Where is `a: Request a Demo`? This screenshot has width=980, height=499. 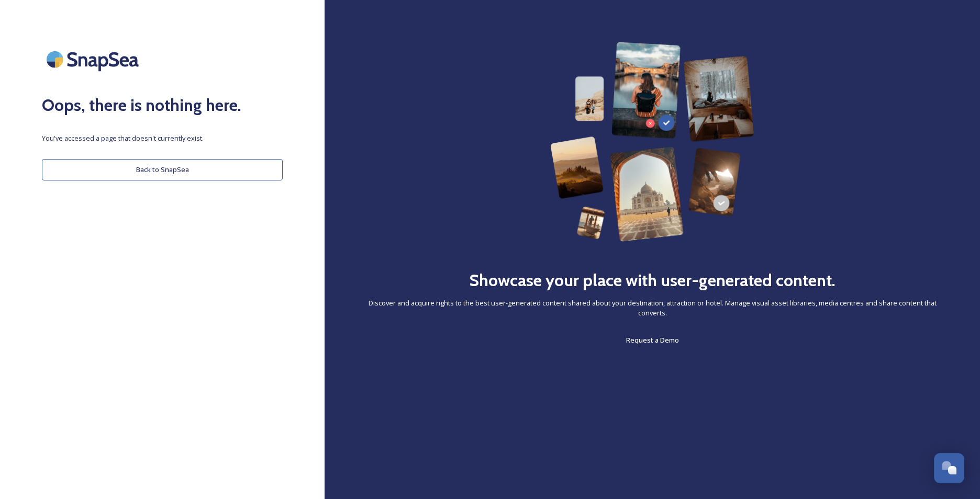
a: Request a Demo is located at coordinates (652, 340).